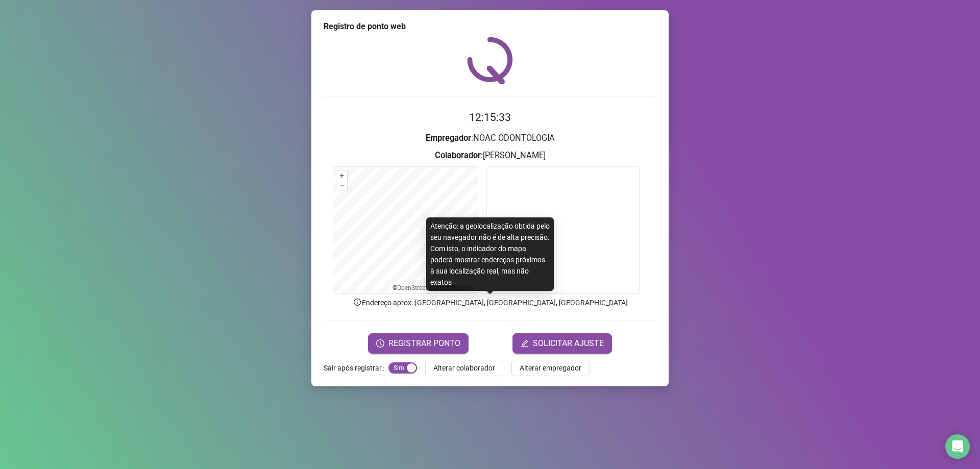 The image size is (980, 469). Describe the element at coordinates (490, 60) in the screenshot. I see `img: QRPoint` at that location.